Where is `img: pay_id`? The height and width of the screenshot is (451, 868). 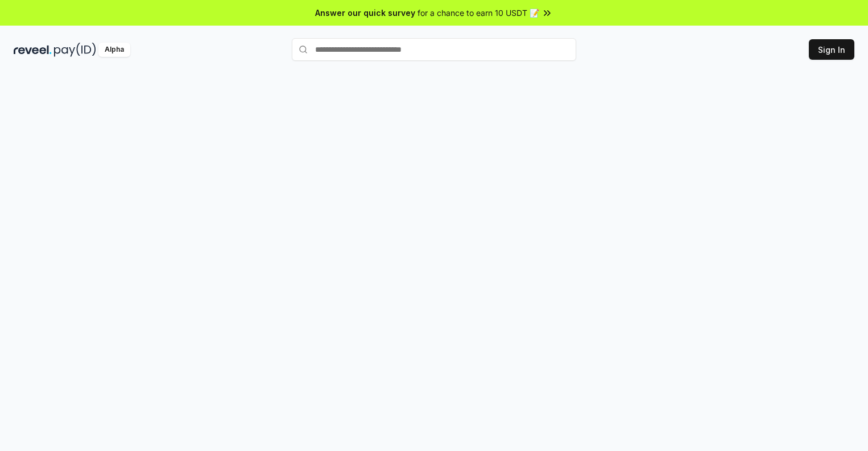 img: pay_id is located at coordinates (75, 49).